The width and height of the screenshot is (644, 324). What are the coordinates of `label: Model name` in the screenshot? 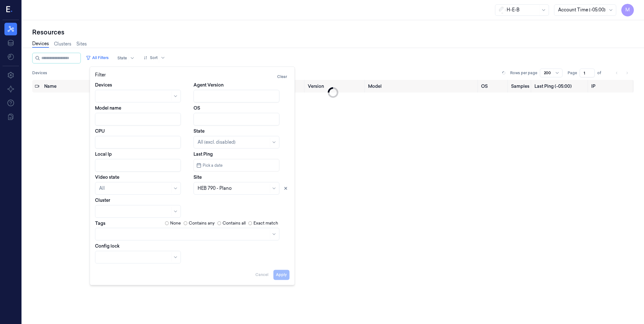 It's located at (108, 108).